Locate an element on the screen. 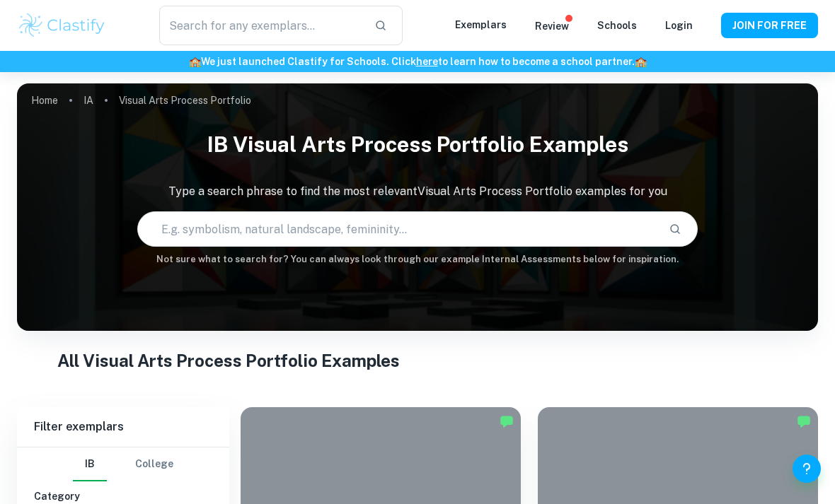 The width and height of the screenshot is (835, 504). h6: Not sure what to search for? You can always look through our example Internal Assessments below f... is located at coordinates (417, 259).